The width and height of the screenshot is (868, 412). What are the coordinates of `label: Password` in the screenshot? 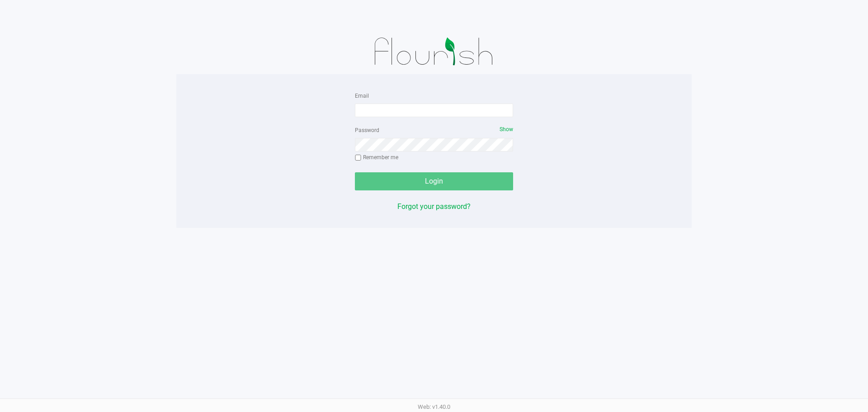 It's located at (367, 130).